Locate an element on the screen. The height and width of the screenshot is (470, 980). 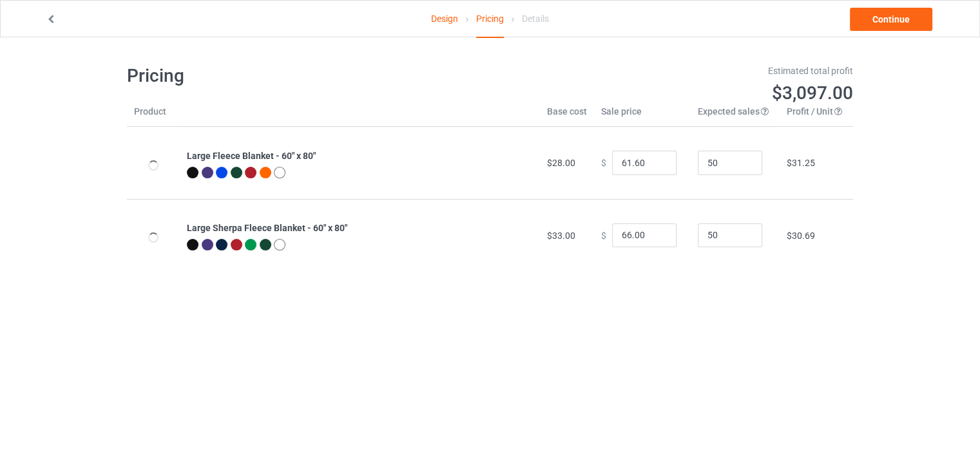
h1: Pricing is located at coordinates (305, 76).